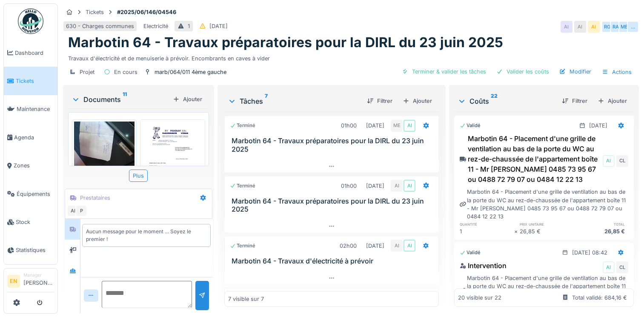  I want to click on div: Projet, so click(87, 72).